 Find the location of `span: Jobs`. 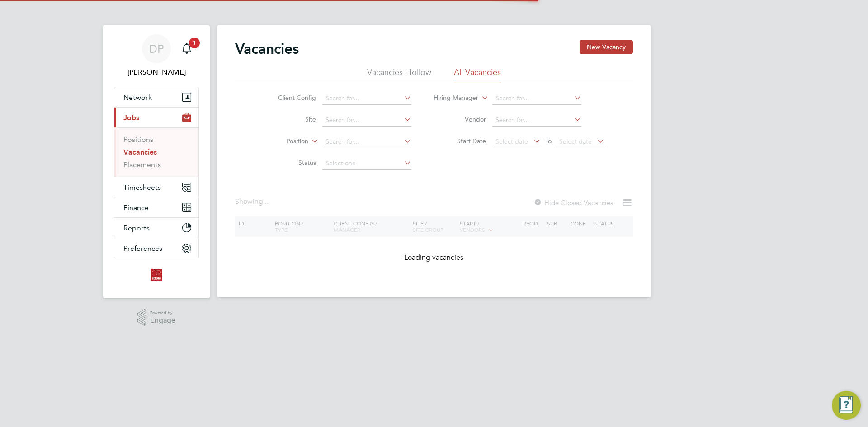

span: Jobs is located at coordinates (131, 117).